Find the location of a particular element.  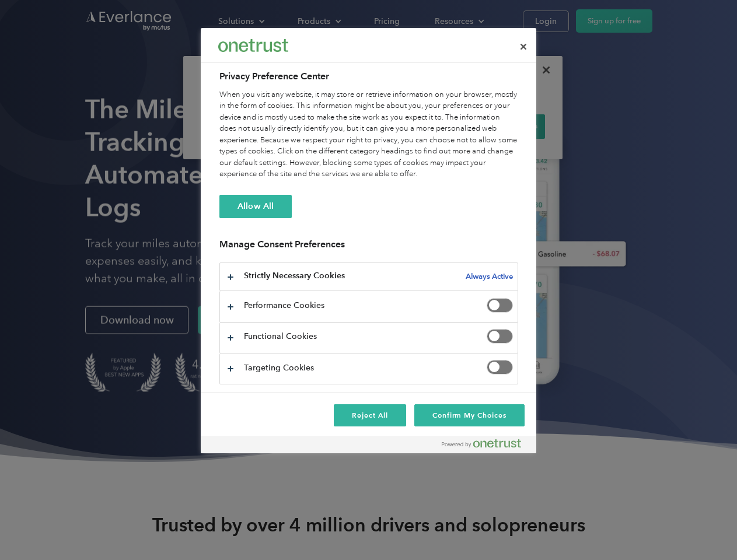

h2: Privacy Preference Center is located at coordinates (369, 76).